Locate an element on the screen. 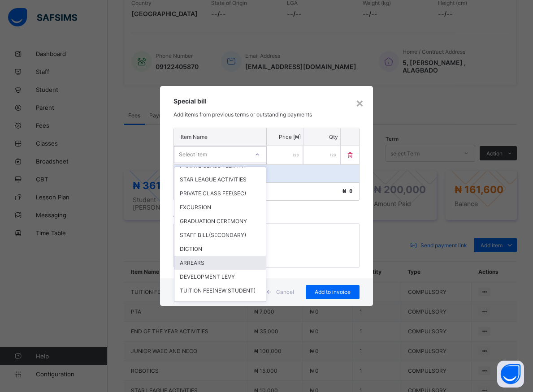 Image resolution: width=533 pixels, height=392 pixels. div: DICTION is located at coordinates (220, 249).